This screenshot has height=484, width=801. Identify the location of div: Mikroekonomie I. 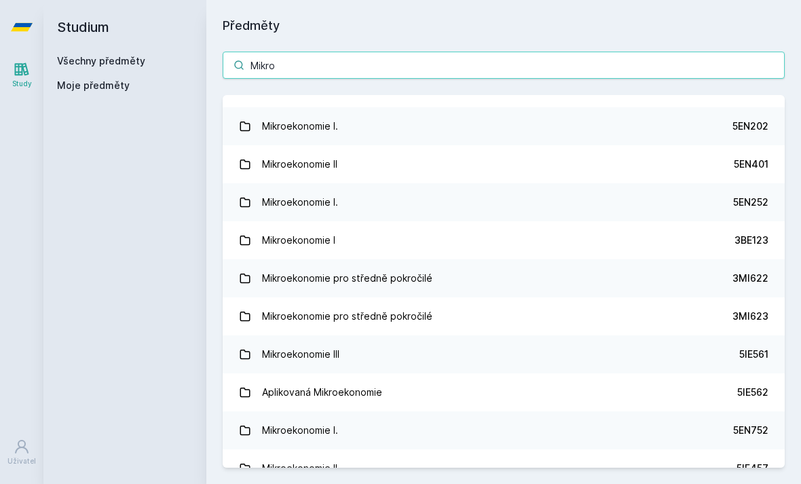
(299, 240).